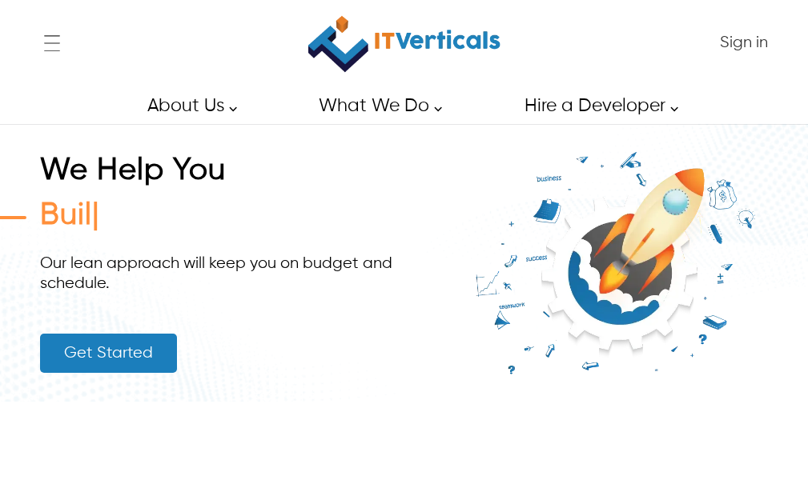 This screenshot has width=808, height=484. What do you see at coordinates (614, 263) in the screenshot?
I see `img: it-verticals-build-your-startup` at bounding box center [614, 263].